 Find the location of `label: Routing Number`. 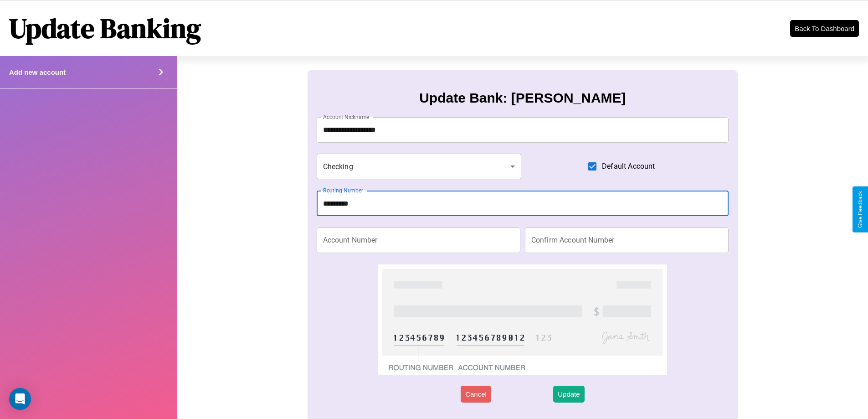

label: Routing Number is located at coordinates (343, 190).